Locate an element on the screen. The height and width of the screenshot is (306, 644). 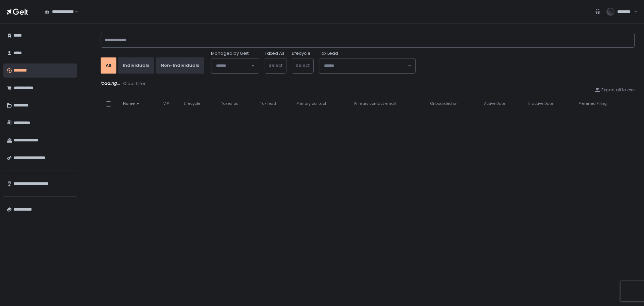
button: Non-Individuals is located at coordinates (180, 65).